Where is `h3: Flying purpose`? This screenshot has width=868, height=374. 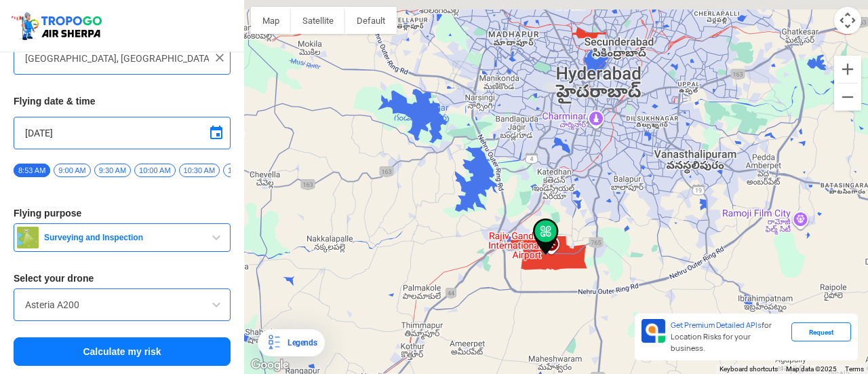
h3: Flying purpose is located at coordinates (122, 213).